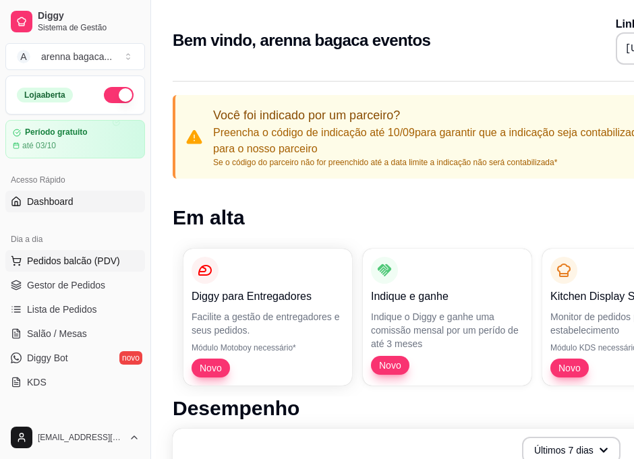 The width and height of the screenshot is (634, 459). Describe the element at coordinates (447, 330) in the screenshot. I see `p: Indique o Diggy e ganhe uma comissão mensal por um perído de até 3 meses` at that location.